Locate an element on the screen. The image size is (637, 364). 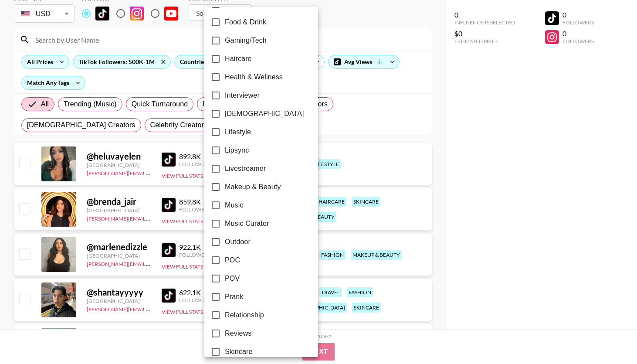
span: Health & Wellness is located at coordinates (254, 77).